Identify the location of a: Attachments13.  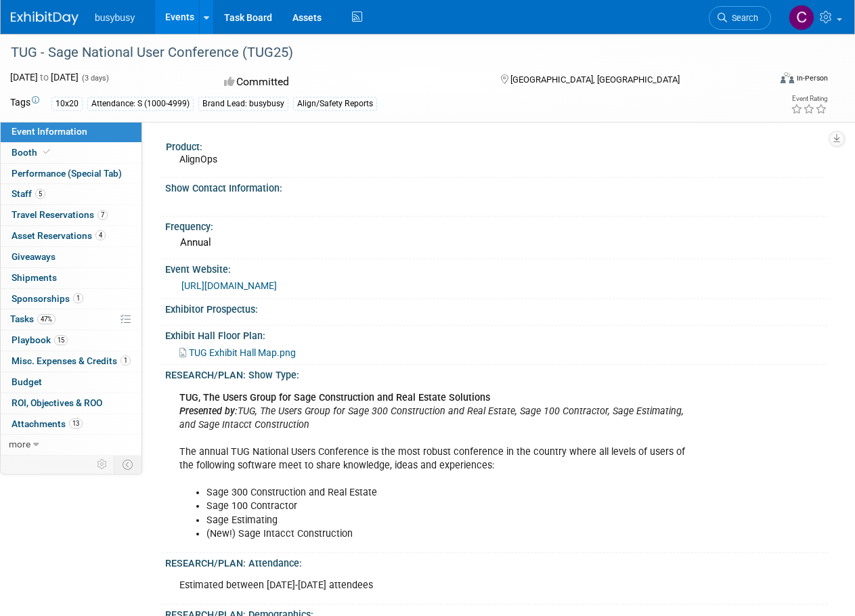
(71, 425).